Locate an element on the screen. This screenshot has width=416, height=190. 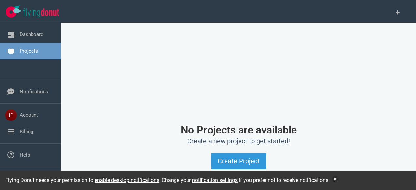
a: Notifications is located at coordinates (34, 92).